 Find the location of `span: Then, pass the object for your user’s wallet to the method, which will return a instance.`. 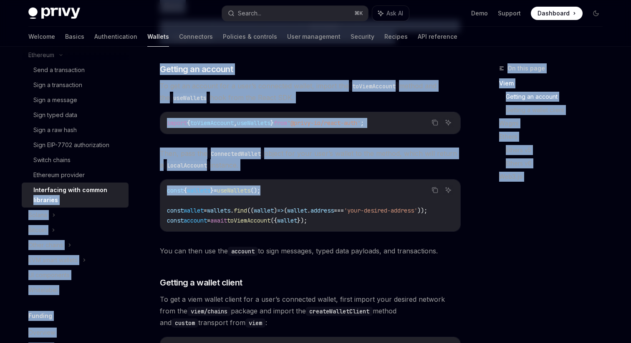

span: Then, pass the object for your user’s wallet to the method, which will return a instance. is located at coordinates (310, 159).